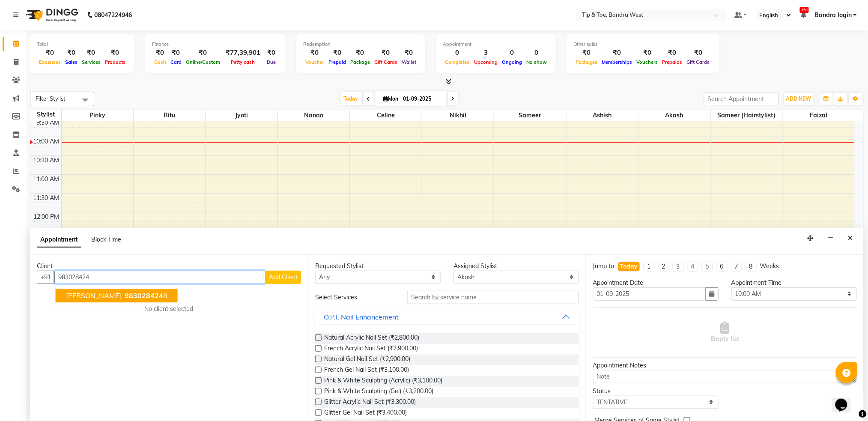 This screenshot has width=868, height=421. I want to click on span: Bandra login, so click(833, 15).